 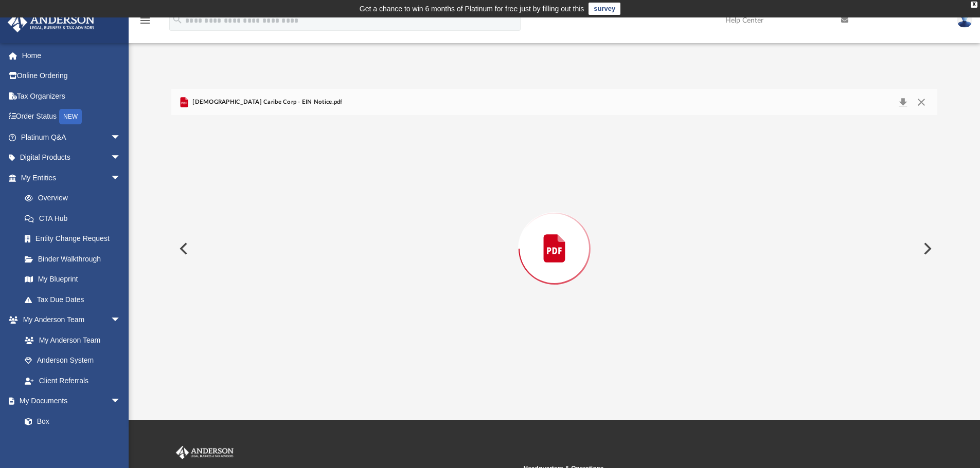 I want to click on a: Tax Due Dates, so click(x=75, y=299).